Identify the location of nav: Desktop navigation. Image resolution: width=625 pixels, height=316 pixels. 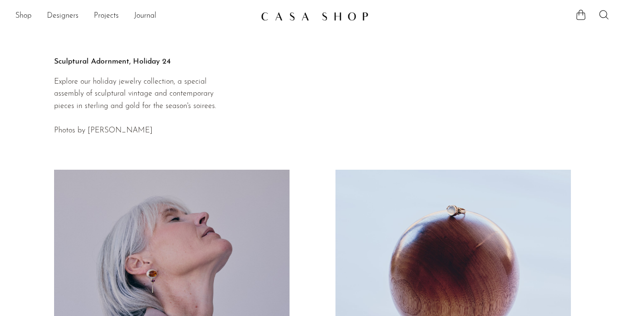
(134, 16).